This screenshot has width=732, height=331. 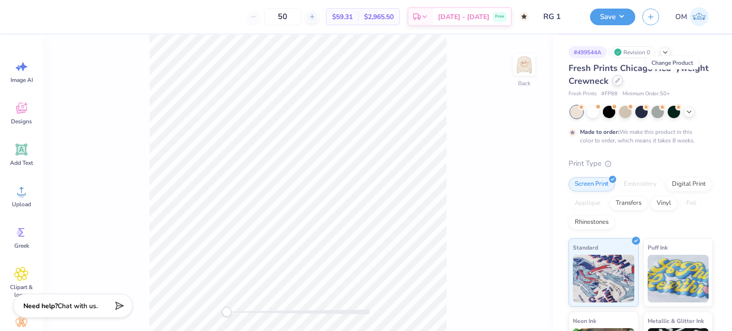 What do you see at coordinates (559, 17) in the screenshot?
I see `input: Untitled Design` at bounding box center [559, 17].